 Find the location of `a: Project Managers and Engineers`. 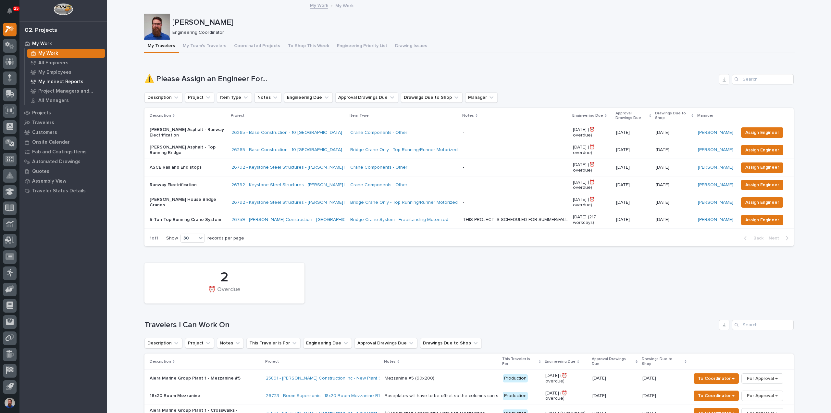

a: Project Managers and Engineers is located at coordinates (66, 91).